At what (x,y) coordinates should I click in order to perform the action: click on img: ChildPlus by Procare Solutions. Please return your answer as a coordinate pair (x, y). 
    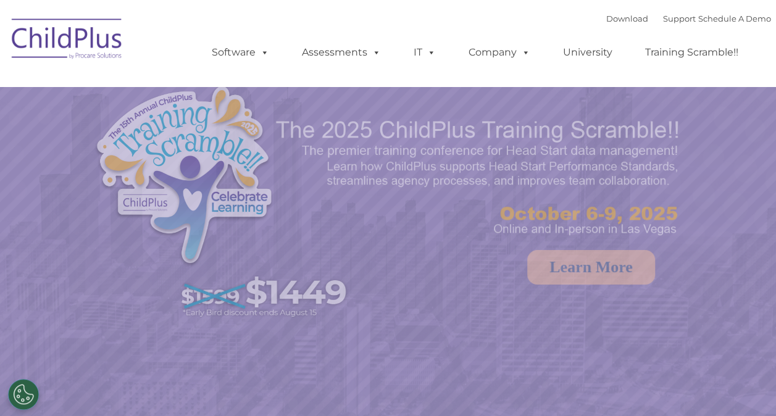
    Looking at the image, I should click on (67, 41).